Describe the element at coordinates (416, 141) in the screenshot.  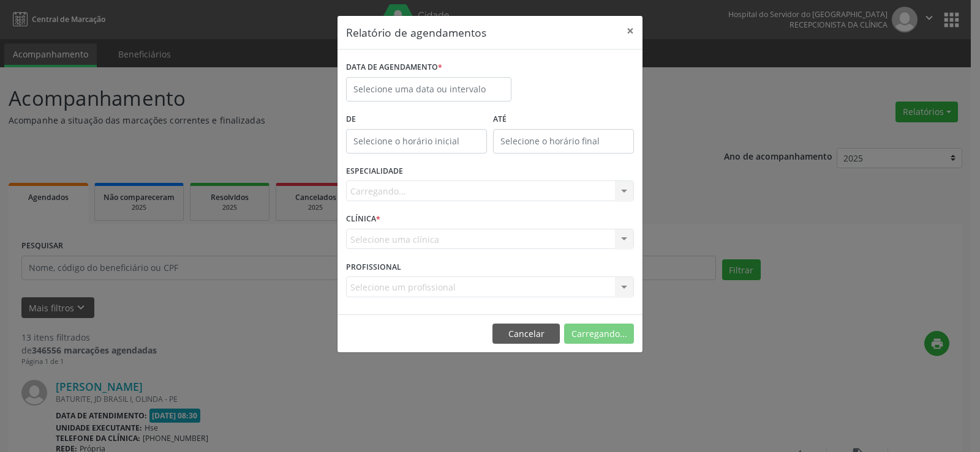
I see `input: Selecione o horário inicial` at that location.